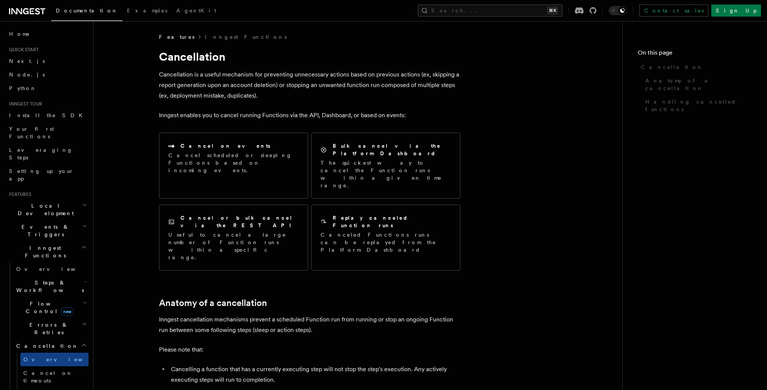 The image size is (767, 390). I want to click on h2: Cancel or bulk cancel via the REST API, so click(239, 221).